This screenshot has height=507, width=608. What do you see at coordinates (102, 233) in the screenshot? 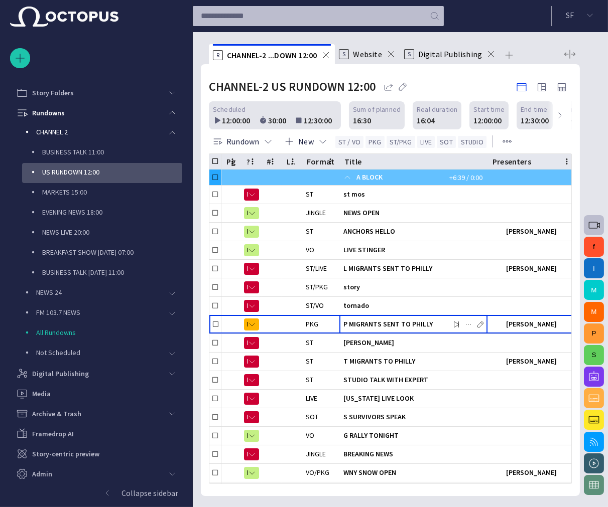
I see `div: NEWS LIVE 20:00` at bounding box center [102, 233].